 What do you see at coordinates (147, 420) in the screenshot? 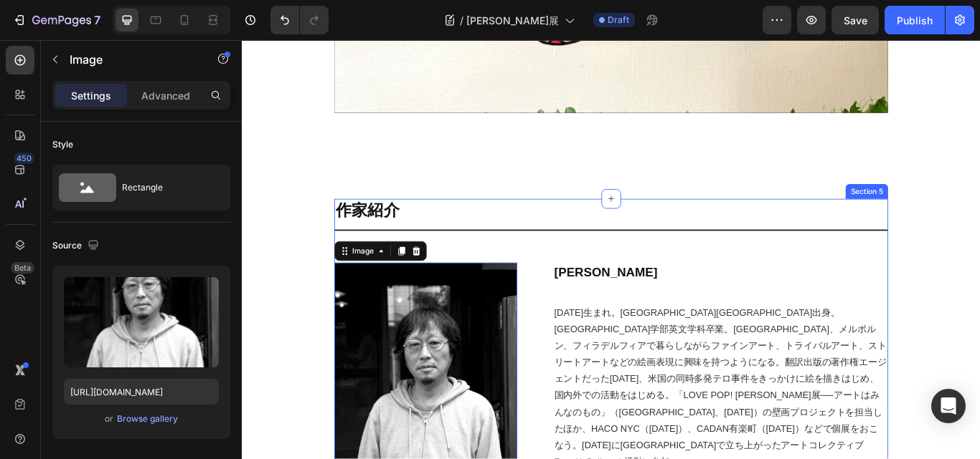
I see `button: Browse gallery` at bounding box center [147, 420].